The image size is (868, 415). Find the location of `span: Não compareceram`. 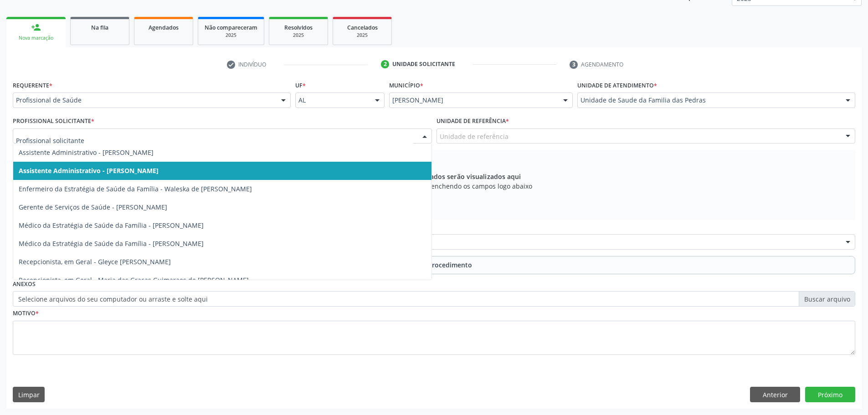

span: Não compareceram is located at coordinates (231, 27).